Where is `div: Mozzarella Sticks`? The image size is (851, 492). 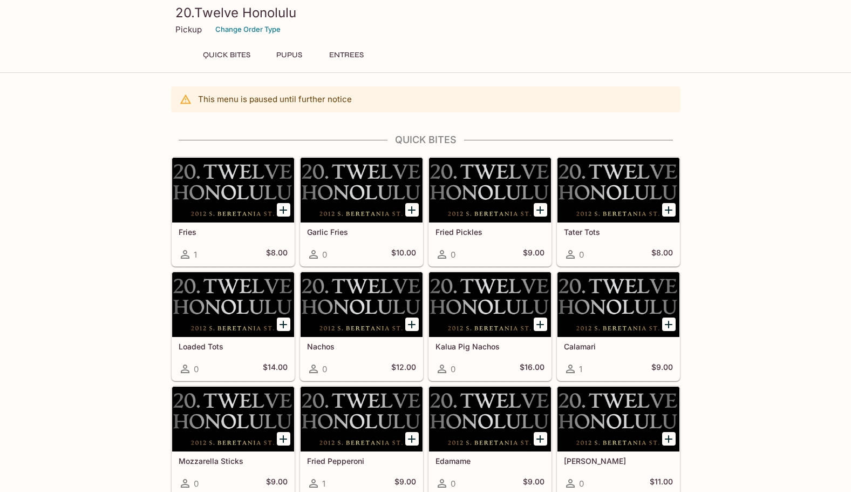
div: Mozzarella Sticks is located at coordinates (233, 419).